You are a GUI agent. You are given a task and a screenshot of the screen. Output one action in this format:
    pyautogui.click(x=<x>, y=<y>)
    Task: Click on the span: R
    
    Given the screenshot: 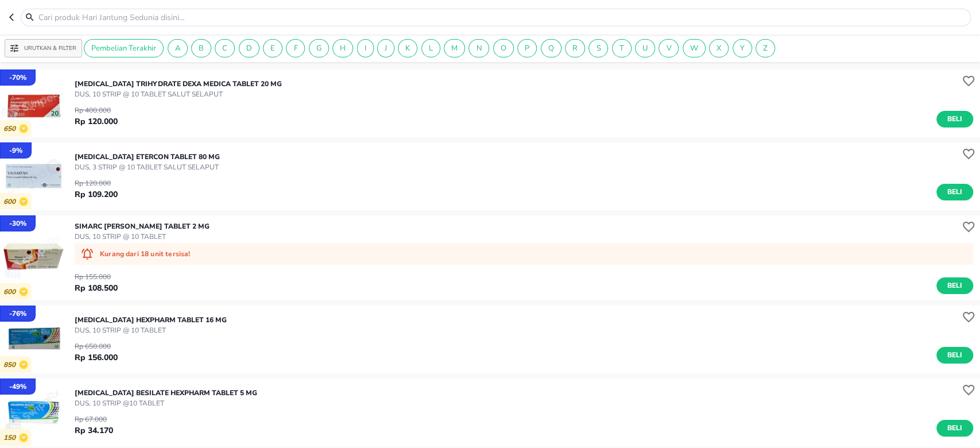 What is the action you would take?
    pyautogui.click(x=575, y=48)
    